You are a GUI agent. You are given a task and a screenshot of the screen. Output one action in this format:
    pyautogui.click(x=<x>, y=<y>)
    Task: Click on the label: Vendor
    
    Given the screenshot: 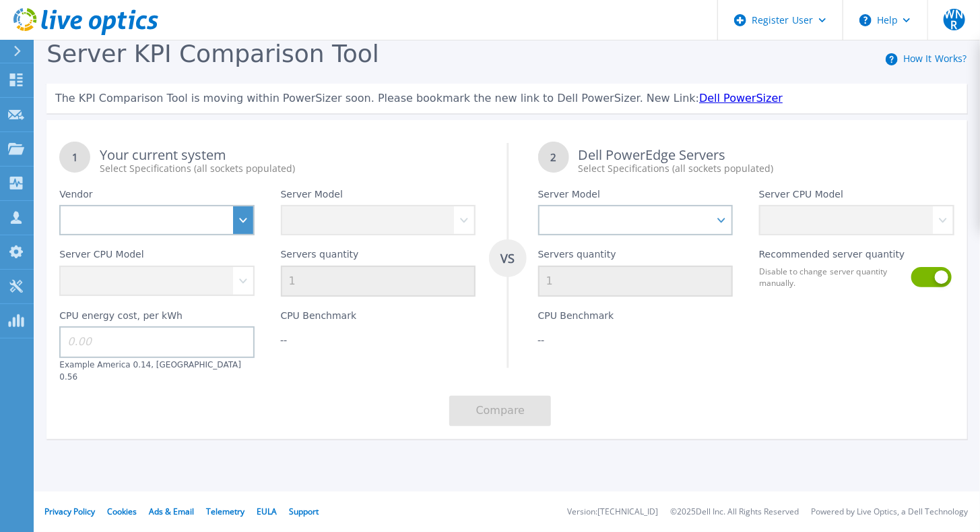 What is the action you would take?
    pyautogui.click(x=75, y=197)
    